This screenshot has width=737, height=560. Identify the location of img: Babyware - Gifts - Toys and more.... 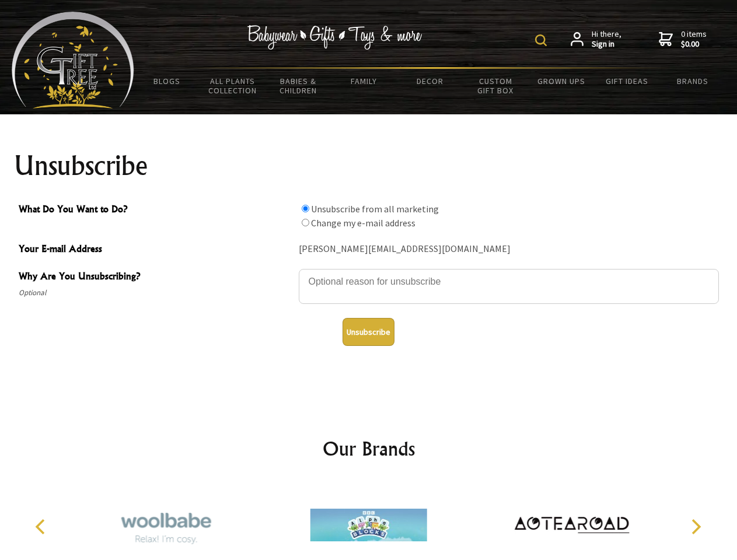
(73, 60).